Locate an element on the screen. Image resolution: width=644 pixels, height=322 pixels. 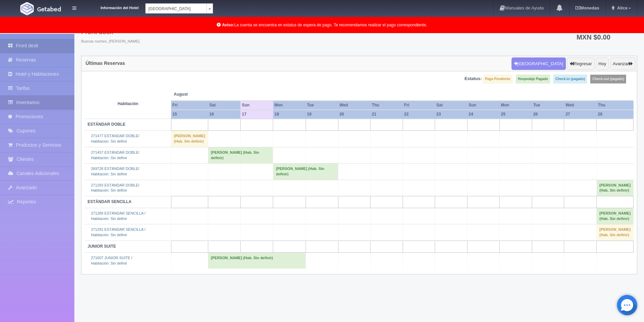
span: Alice is located at coordinates (621, 8).